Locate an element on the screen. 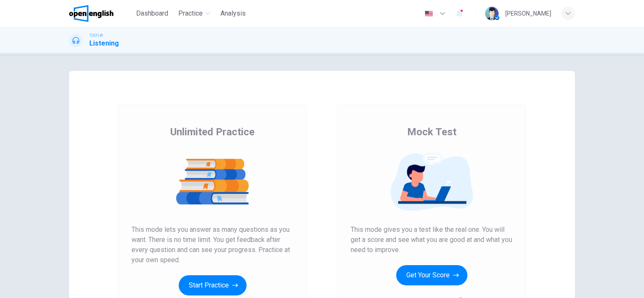  span: Practice is located at coordinates (191, 13).